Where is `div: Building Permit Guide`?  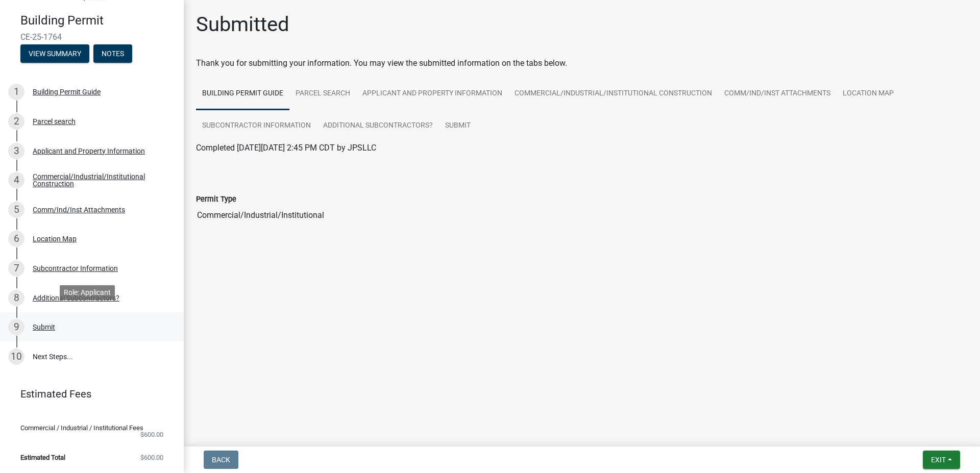
div: Building Permit Guide is located at coordinates (67, 92).